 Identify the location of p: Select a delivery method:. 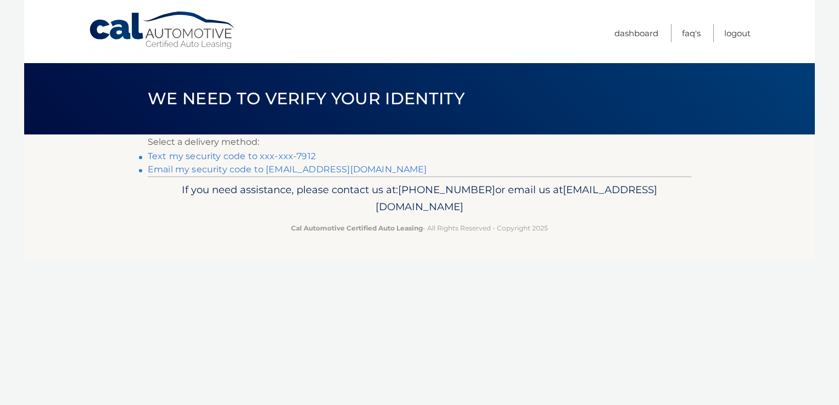
(420, 142).